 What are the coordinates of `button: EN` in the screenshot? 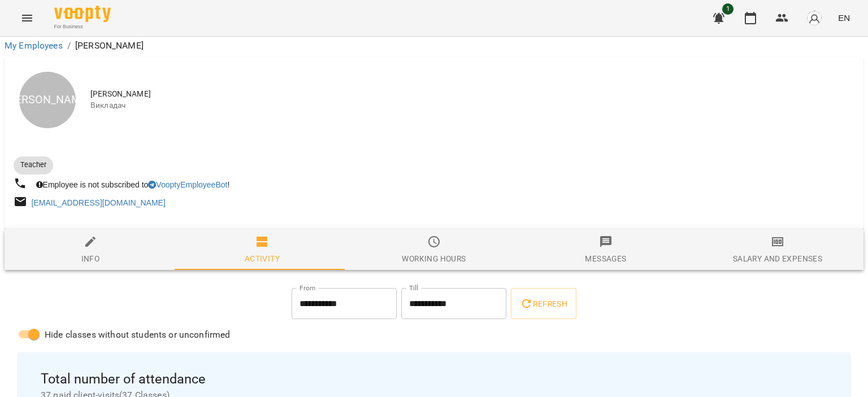 It's located at (844, 18).